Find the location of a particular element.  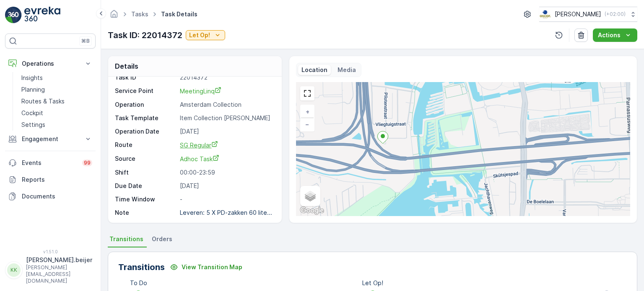

p: ( +02:00 ) is located at coordinates (615, 15).